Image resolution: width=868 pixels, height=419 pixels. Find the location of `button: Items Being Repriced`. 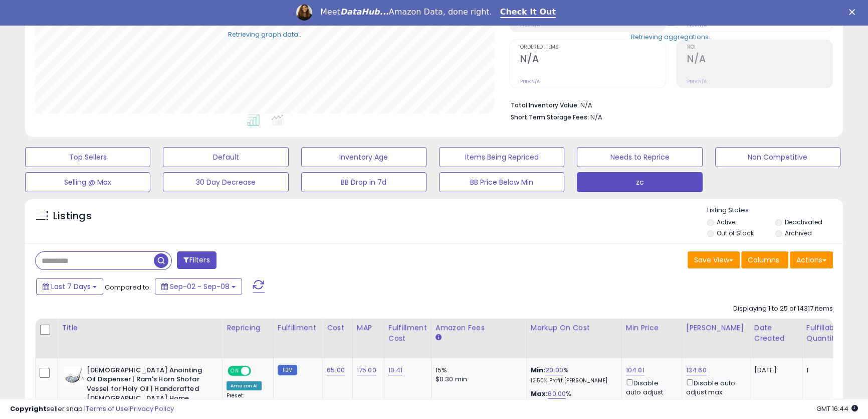

button: Items Being Repriced is located at coordinates (501, 157).